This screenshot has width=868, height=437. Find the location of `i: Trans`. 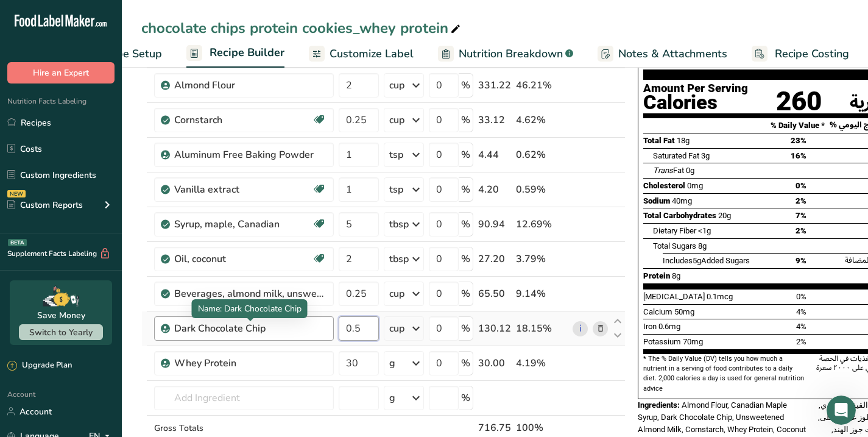

i: Trans is located at coordinates (663, 170).